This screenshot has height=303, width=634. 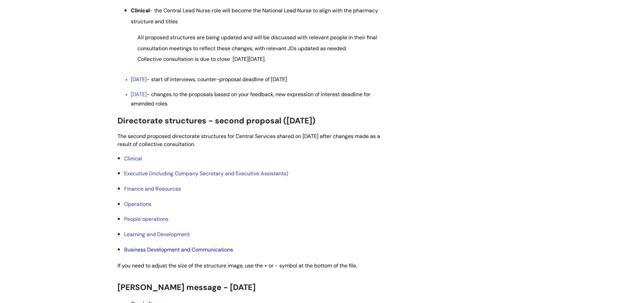 I want to click on a: Learning and Development, so click(x=157, y=234).